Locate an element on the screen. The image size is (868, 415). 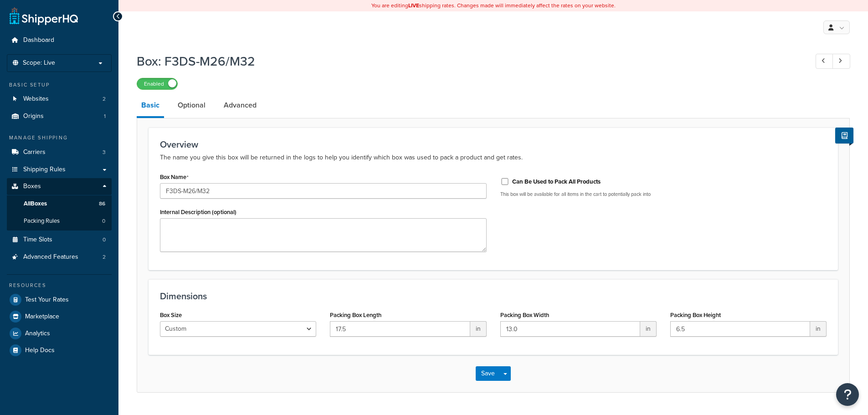
span: Test Your Rates is located at coordinates (47, 300).